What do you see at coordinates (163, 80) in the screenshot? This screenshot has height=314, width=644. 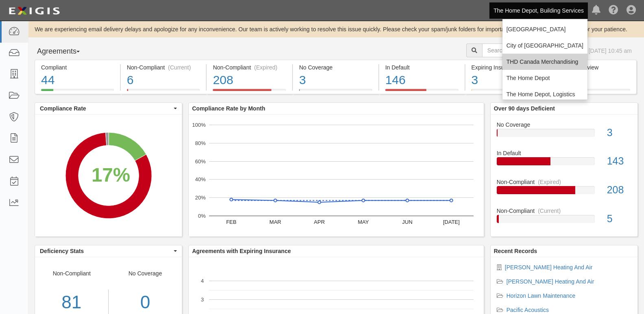 I see `div: 6` at bounding box center [163, 80].